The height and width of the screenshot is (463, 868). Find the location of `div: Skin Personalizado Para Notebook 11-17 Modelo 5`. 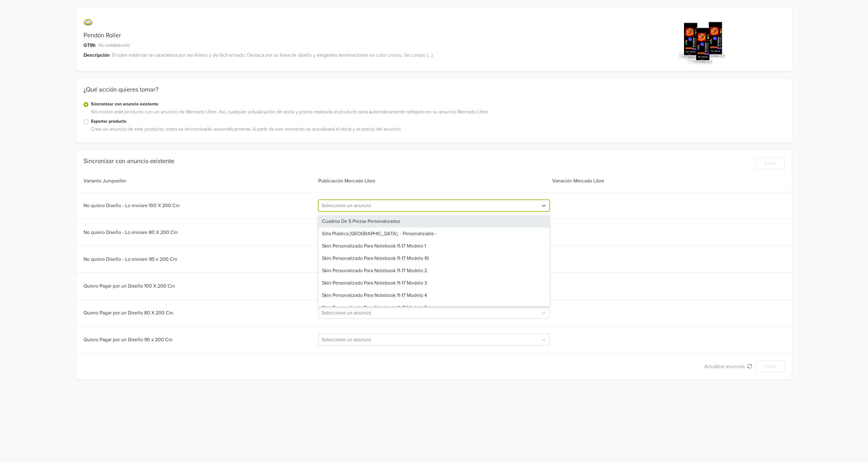

div: Skin Personalizado Para Notebook 11-17 Modelo 5 is located at coordinates (434, 308).